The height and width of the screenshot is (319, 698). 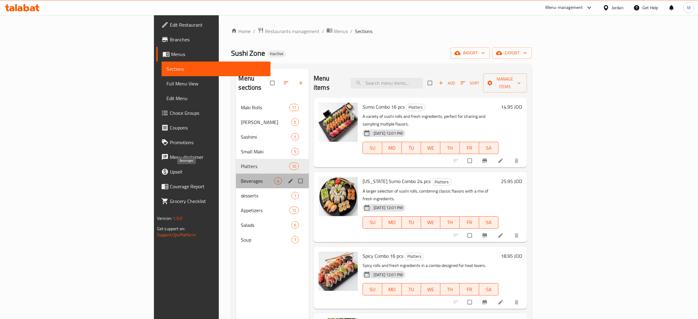 What do you see at coordinates (272, 152) in the screenshot?
I see `div: Small Maki5` at bounding box center [272, 152].